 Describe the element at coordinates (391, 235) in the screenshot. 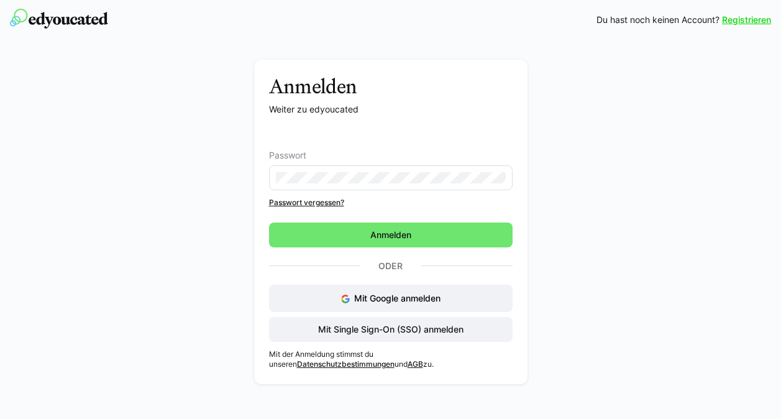

I see `button: Anmelden` at that location.